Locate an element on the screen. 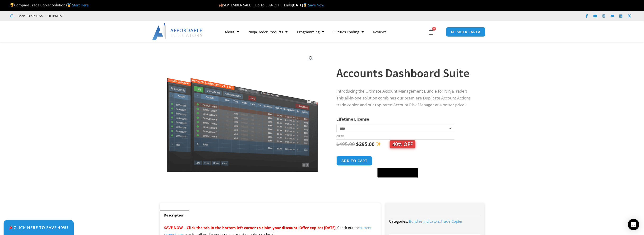 This screenshot has height=235, width=644. a: Indicators is located at coordinates (431, 221).